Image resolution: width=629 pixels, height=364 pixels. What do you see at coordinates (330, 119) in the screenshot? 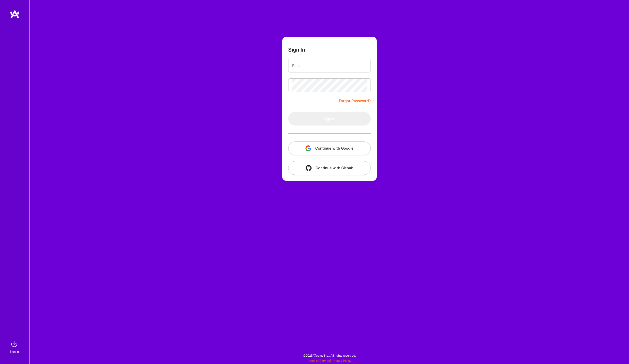
I see `button: Sign In` at bounding box center [330, 119].